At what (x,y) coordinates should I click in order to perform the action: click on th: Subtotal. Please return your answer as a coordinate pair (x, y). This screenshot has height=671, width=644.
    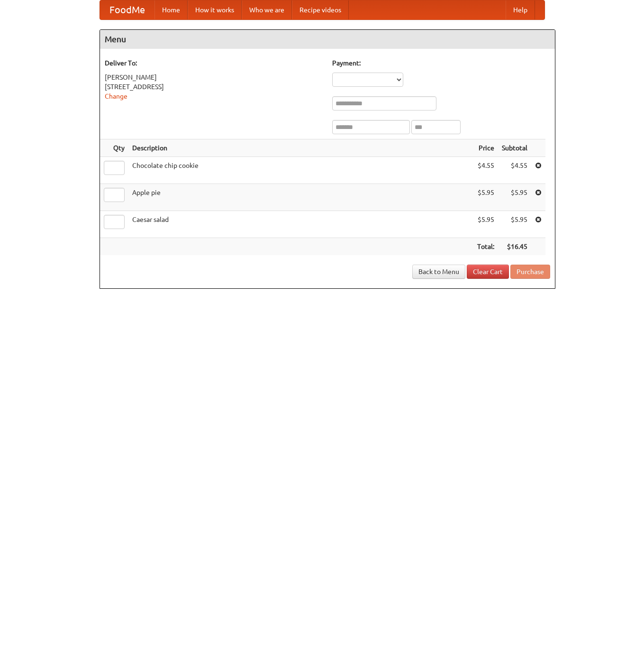
    Looking at the image, I should click on (515, 148).